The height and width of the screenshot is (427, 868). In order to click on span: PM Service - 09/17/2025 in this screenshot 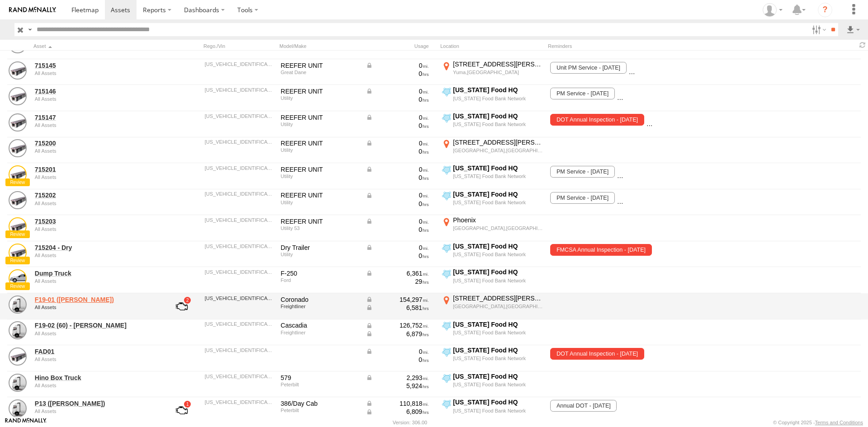, I will do `click(582, 94)`.